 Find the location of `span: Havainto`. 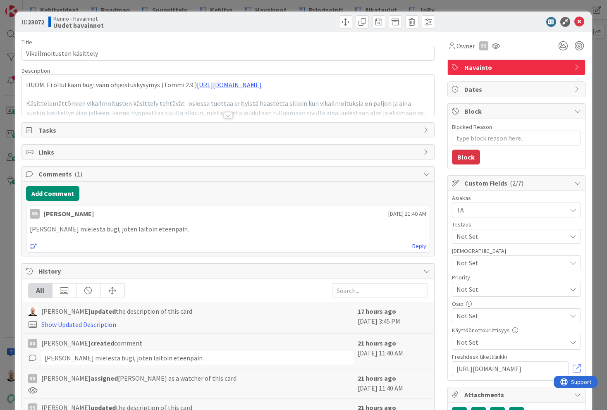

span: Havainto is located at coordinates (517, 67).